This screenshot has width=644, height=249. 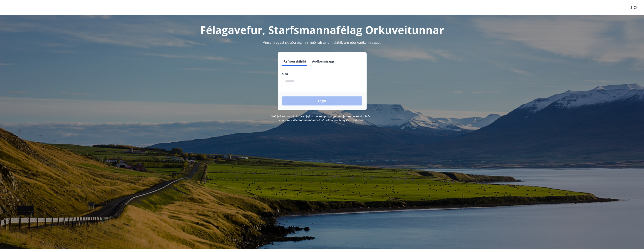 I want to click on button: ÍS, so click(x=633, y=8).